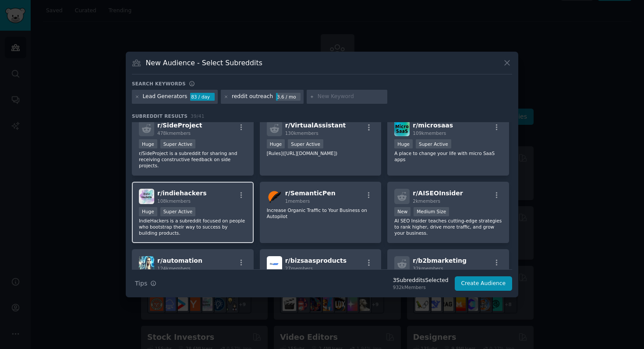  I want to click on button: Create Audience, so click(484, 284).